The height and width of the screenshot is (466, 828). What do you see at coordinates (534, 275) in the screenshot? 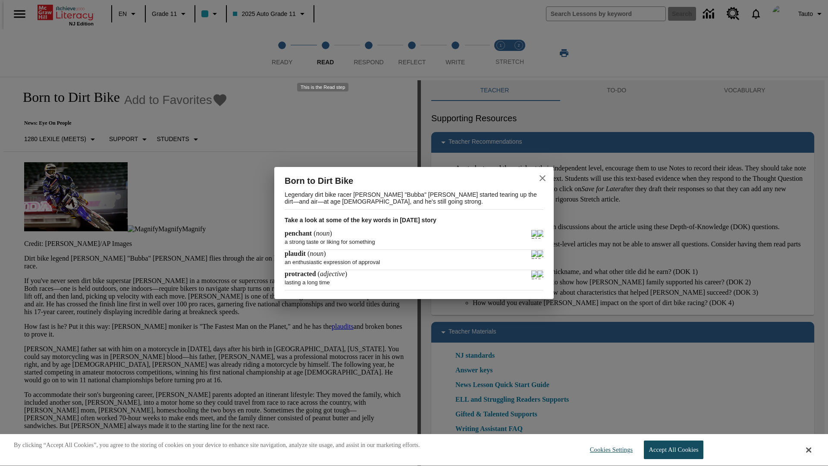
I see `img: Play - protracted` at bounding box center [534, 275].